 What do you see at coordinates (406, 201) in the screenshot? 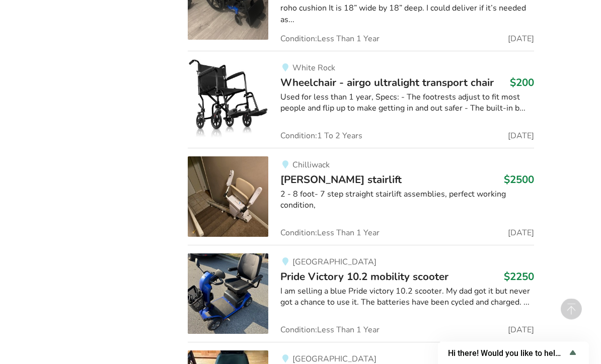
I see `div: 2 - 8 foot- 7 step straight stairlift assemblies, perfect working condition,` at bounding box center [406, 201].